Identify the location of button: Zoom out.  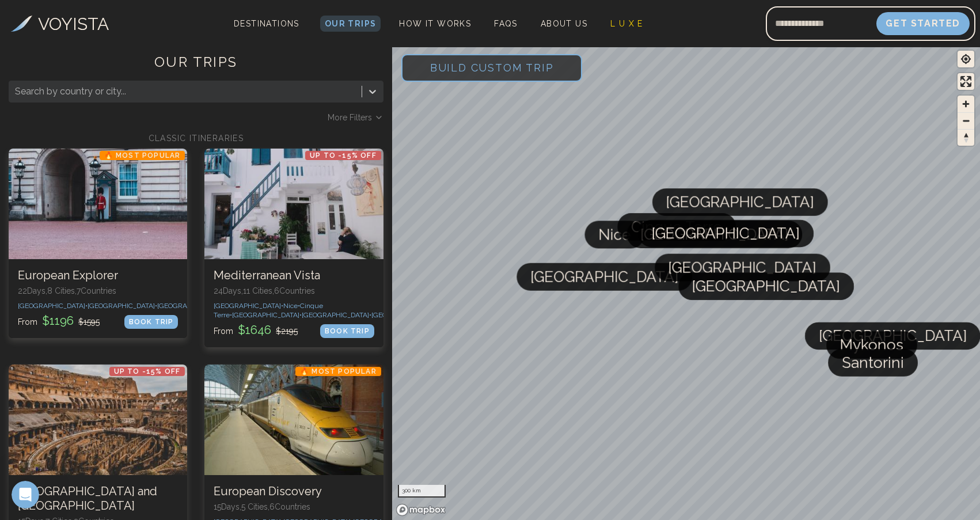
(966, 121).